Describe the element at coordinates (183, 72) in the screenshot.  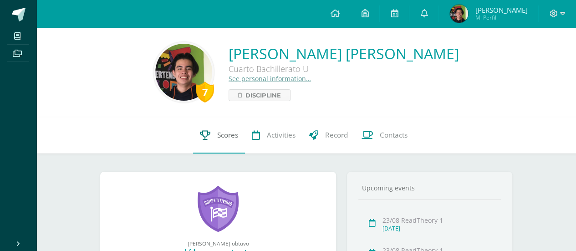
I see `img: 32bd357beea4bf9719598c9b5c7219de.png` at that location.